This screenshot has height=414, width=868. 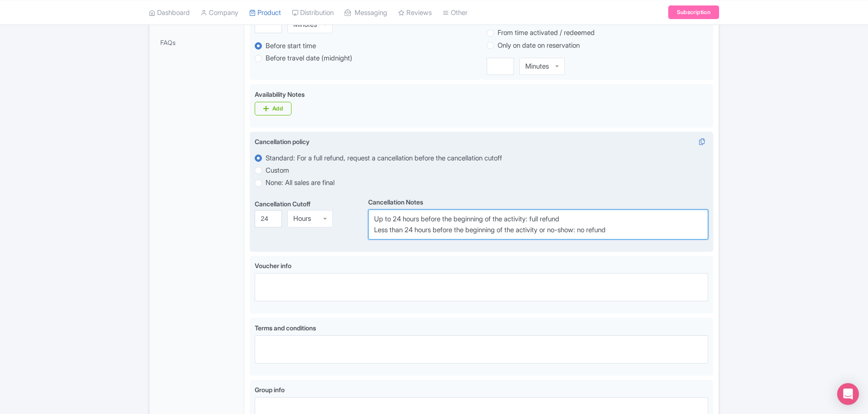 What do you see at coordinates (302, 218) in the screenshot?
I see `div: Hours` at bounding box center [302, 218].